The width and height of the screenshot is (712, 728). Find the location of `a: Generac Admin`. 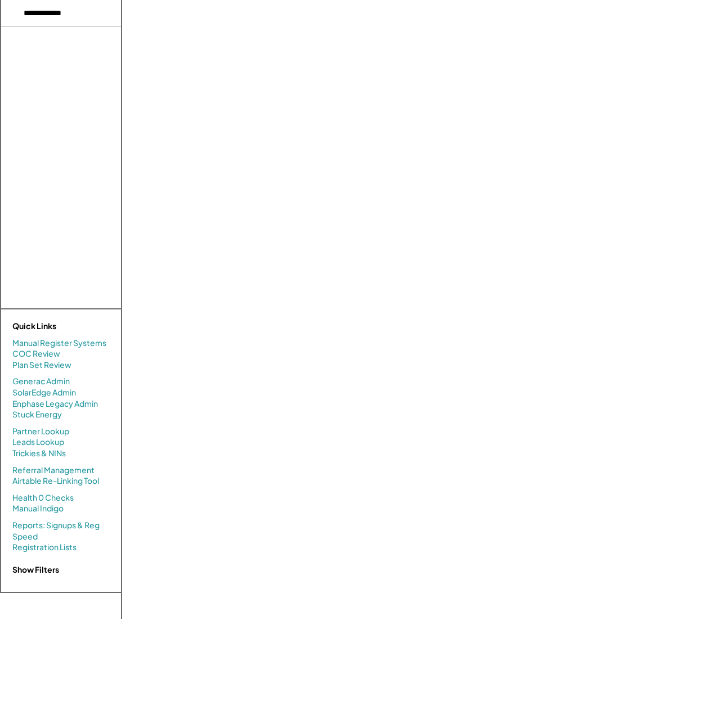

a: Generac Admin is located at coordinates (41, 381).